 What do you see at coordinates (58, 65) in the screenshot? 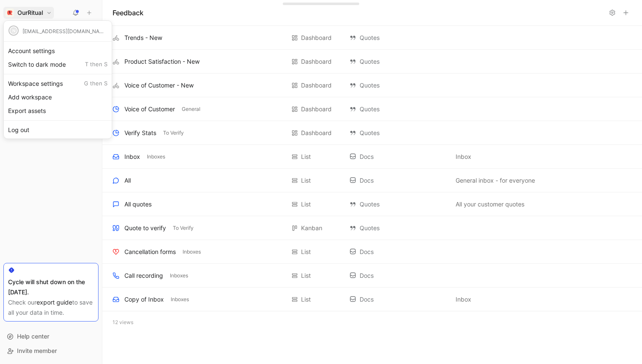
I see `div: Switch to dark mode` at bounding box center [58, 65].